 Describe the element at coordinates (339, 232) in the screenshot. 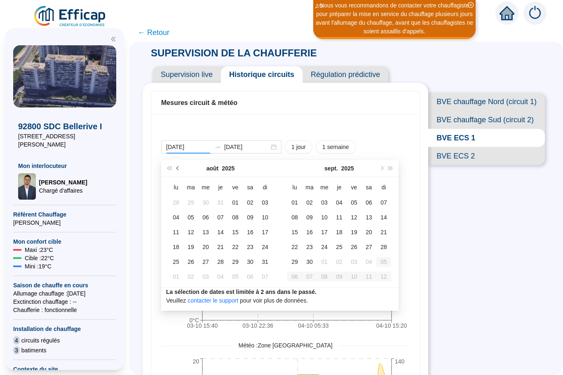

I see `td: 2025-09-18` at that location.